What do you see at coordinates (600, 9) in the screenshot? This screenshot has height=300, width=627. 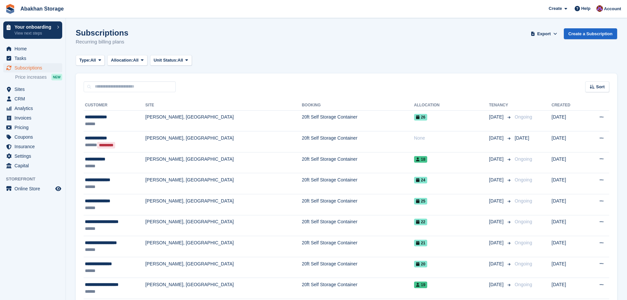 I see `img: William Abakhan` at bounding box center [600, 9].